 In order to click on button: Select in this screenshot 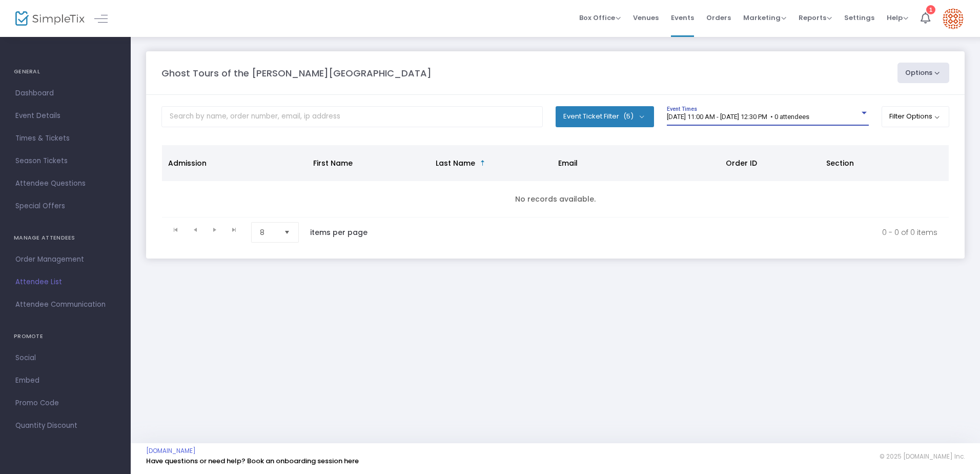, I will do `click(287, 232)`.